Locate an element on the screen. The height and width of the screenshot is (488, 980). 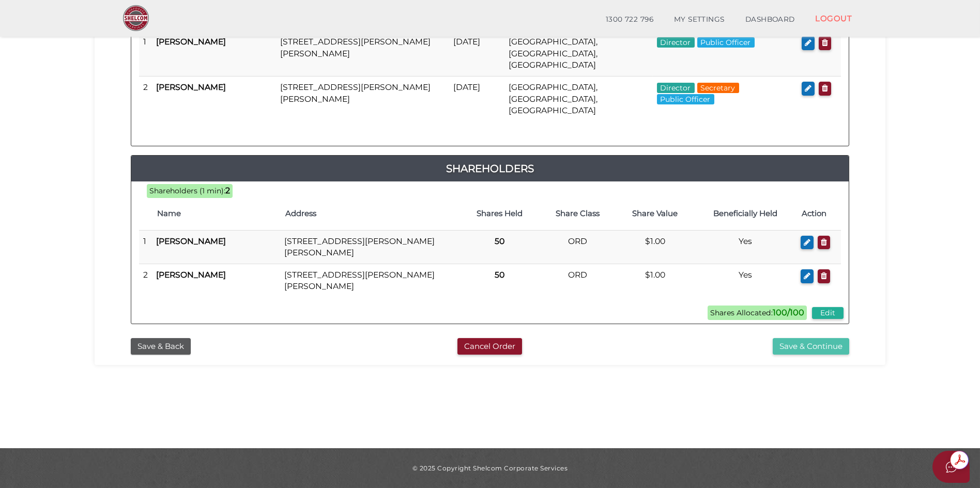
a: 1300 722 796 is located at coordinates (630, 20).